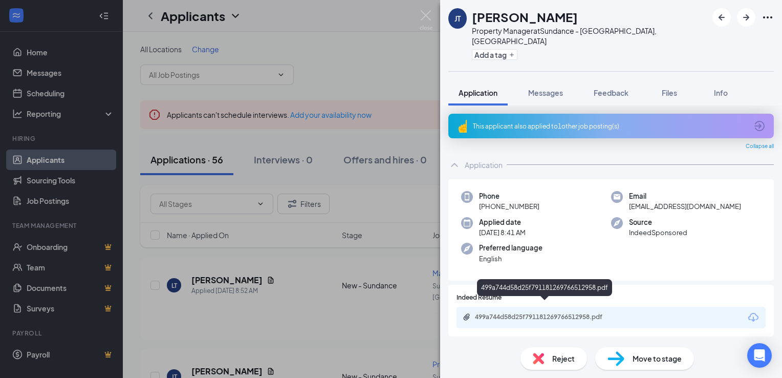 The image size is (782, 378). What do you see at coordinates (511, 258) in the screenshot?
I see `span: English` at bounding box center [511, 258].